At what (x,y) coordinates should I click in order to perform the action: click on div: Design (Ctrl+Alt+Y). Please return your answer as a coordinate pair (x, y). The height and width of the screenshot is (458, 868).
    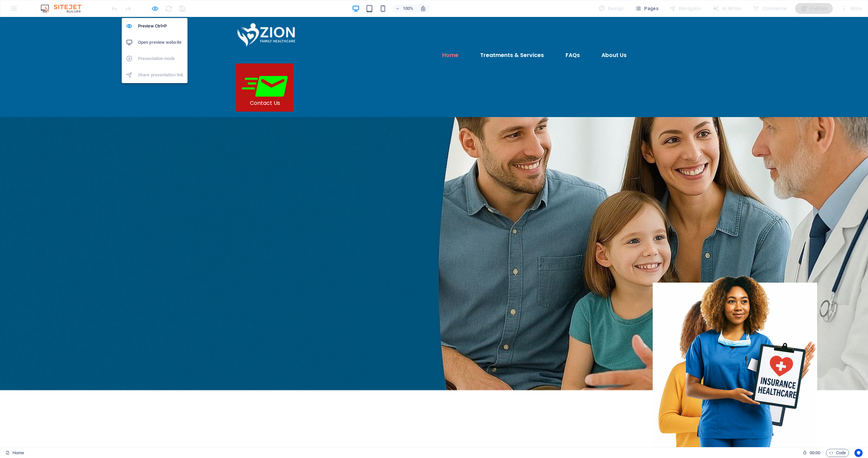
    Looking at the image, I should click on (611, 8).